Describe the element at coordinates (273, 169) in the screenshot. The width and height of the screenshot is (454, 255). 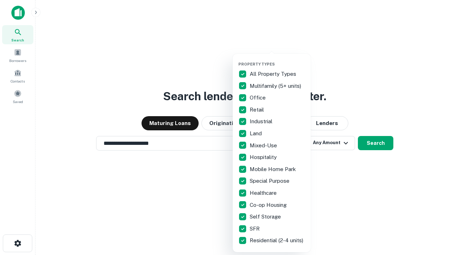
I see `p: Mobile Home Park` at that location.